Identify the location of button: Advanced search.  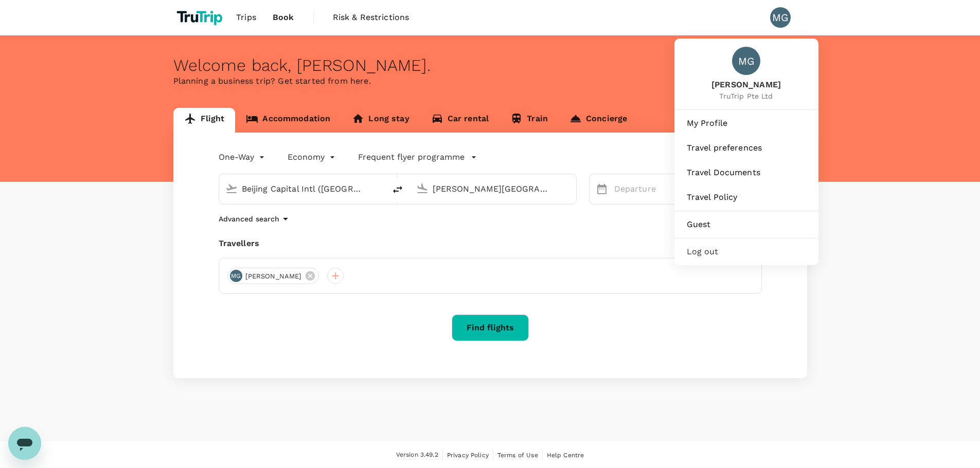
(255, 219).